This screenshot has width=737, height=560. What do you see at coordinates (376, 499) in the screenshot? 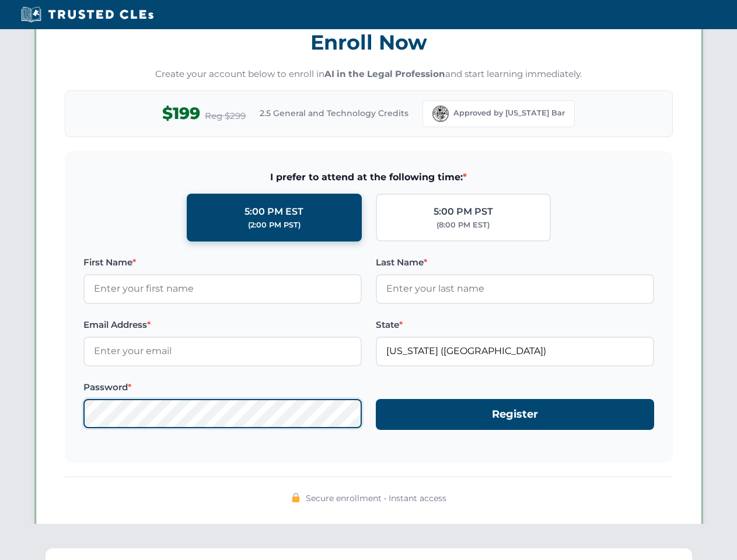
I see `span: Secure enrollment • Instant access` at bounding box center [376, 499].